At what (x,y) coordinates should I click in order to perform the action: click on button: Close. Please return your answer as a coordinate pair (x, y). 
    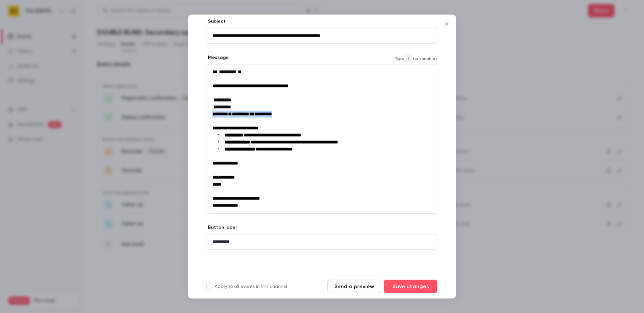
    Looking at the image, I should click on (447, 24).